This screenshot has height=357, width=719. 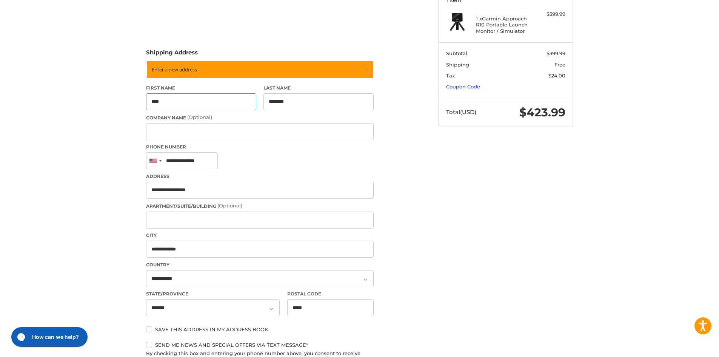 I want to click on span: Tax, so click(x=450, y=76).